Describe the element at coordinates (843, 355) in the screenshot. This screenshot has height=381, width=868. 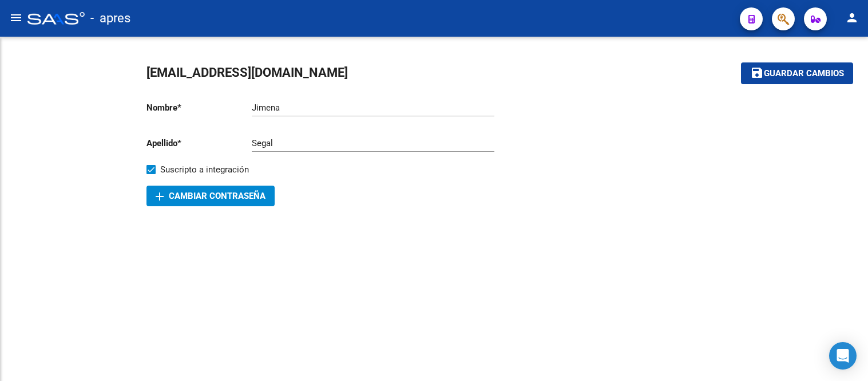
I see `div: Open Intercom Messenger` at that location.